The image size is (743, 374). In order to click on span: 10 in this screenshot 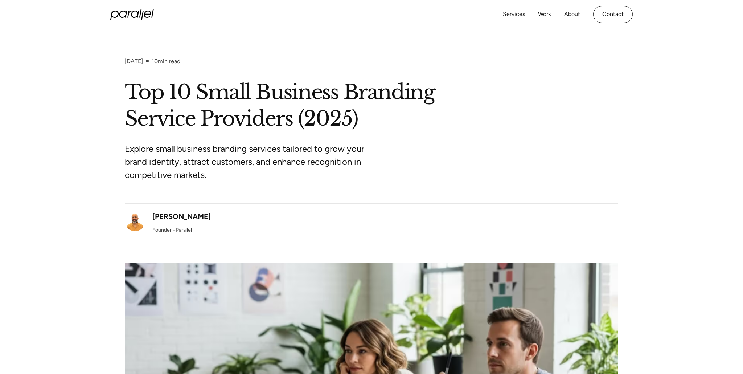, I will do `click(155, 61)`.